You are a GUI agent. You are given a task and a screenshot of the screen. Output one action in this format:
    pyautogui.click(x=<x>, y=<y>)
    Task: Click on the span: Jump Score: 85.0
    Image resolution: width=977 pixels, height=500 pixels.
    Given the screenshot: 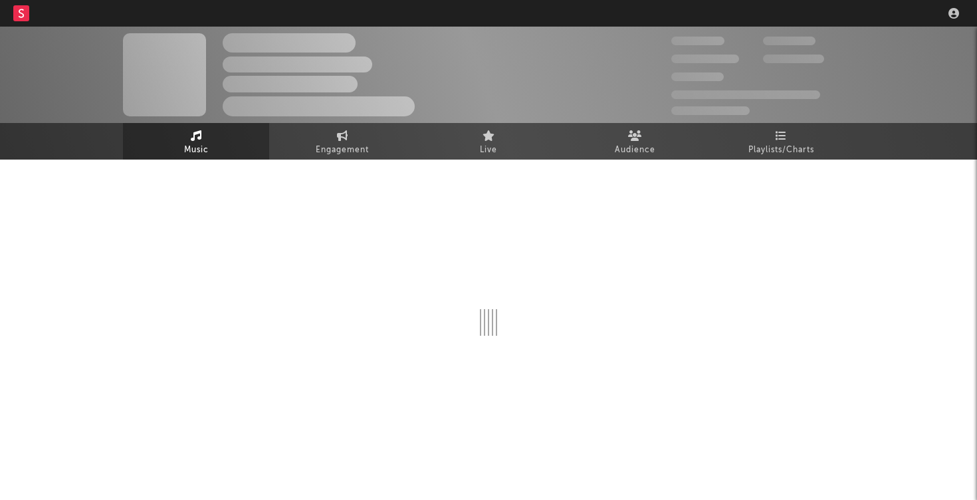 What is the action you would take?
    pyautogui.click(x=711, y=110)
    